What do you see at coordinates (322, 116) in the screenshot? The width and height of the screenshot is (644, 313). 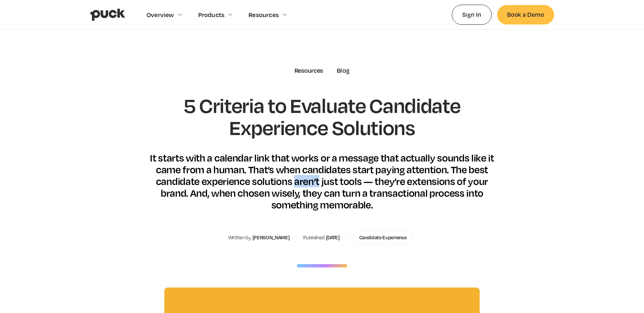 I see `h1: 5 Criteria to Evaluate Candidate Experience Solutions` at bounding box center [322, 116].